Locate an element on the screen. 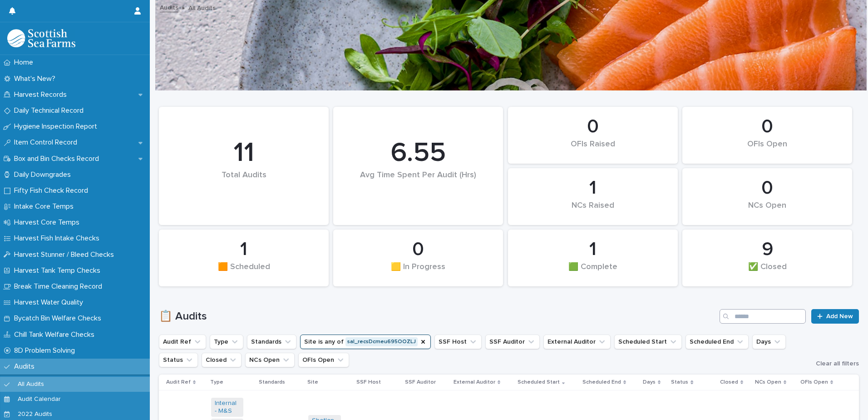  p: Daily Technical Record is located at coordinates (50, 110).